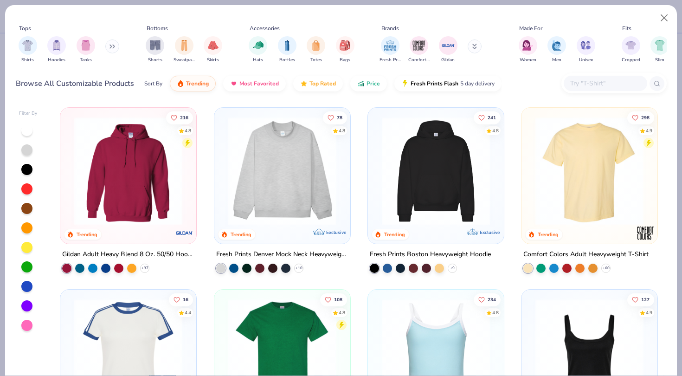 Image resolution: width=682 pixels, height=376 pixels. Describe the element at coordinates (585, 45) in the screenshot. I see `img: Unisex Image` at that location.